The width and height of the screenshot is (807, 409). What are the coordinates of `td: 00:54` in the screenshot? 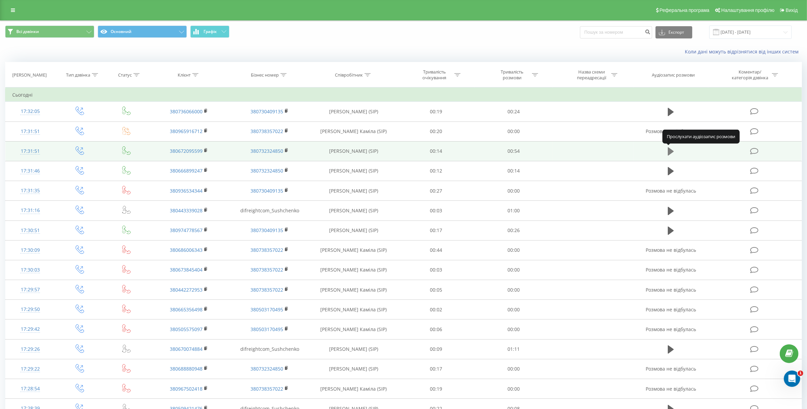 It's located at (513, 151).